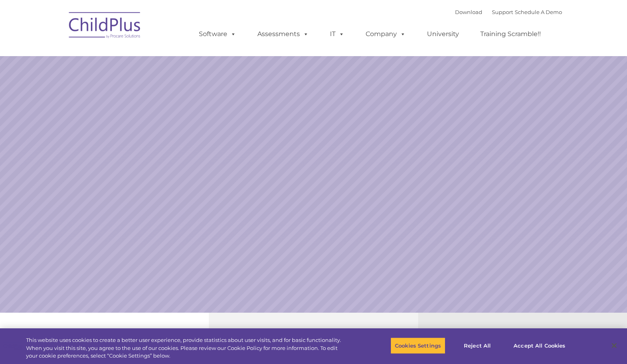  Describe the element at coordinates (105, 26) in the screenshot. I see `img: ChildPlus by Procare Solutions` at that location.